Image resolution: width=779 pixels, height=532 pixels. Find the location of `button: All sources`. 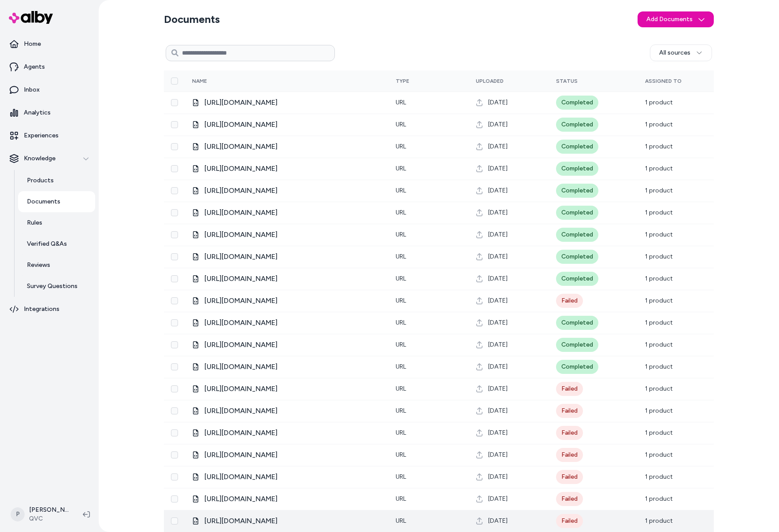

button: All sources is located at coordinates (680, 53).